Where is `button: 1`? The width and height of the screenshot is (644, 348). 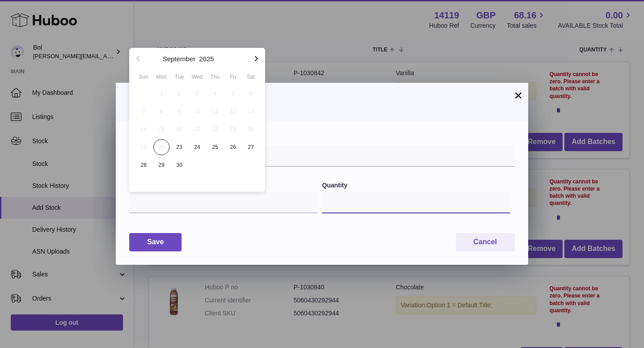
button: 1 is located at coordinates (162, 94).